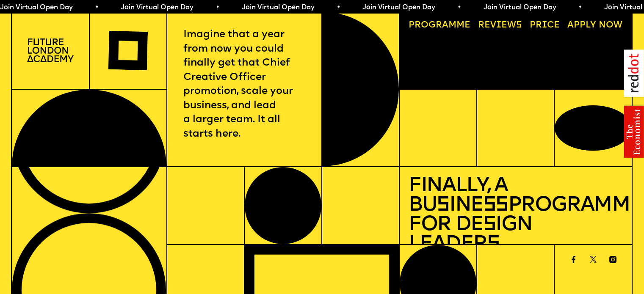 This screenshot has height=294, width=644. I want to click on a: Price, so click(544, 25).